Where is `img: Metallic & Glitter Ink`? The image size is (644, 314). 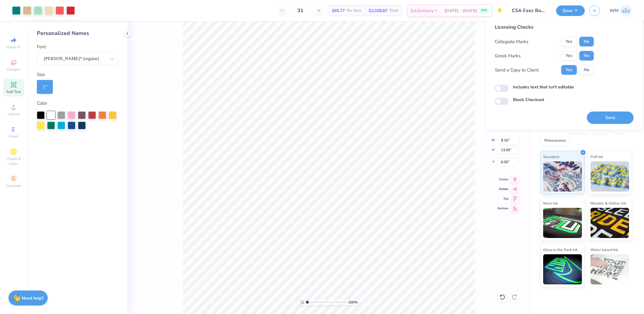 img: Metallic & Glitter Ink is located at coordinates (610, 223).